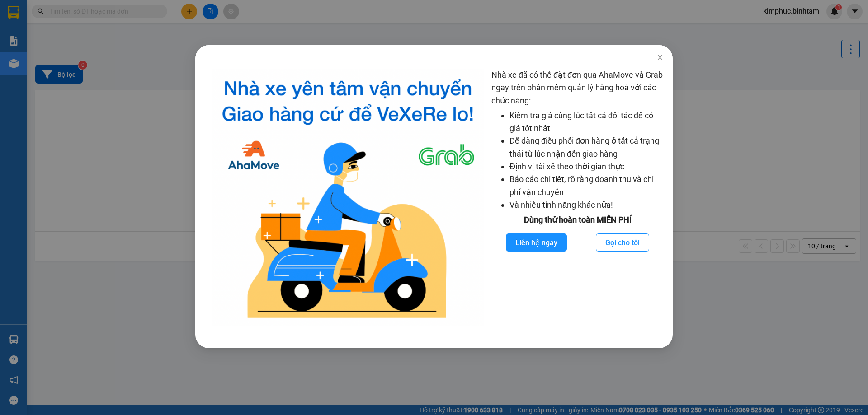 The width and height of the screenshot is (868, 415). Describe the element at coordinates (348, 197) in the screenshot. I see `img: logo` at that location.